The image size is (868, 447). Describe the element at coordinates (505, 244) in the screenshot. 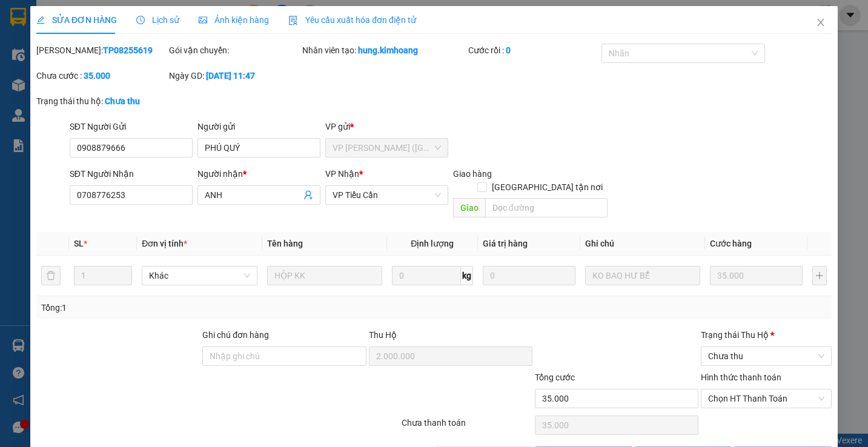

I see `span: Giá trị hàng` at that location.